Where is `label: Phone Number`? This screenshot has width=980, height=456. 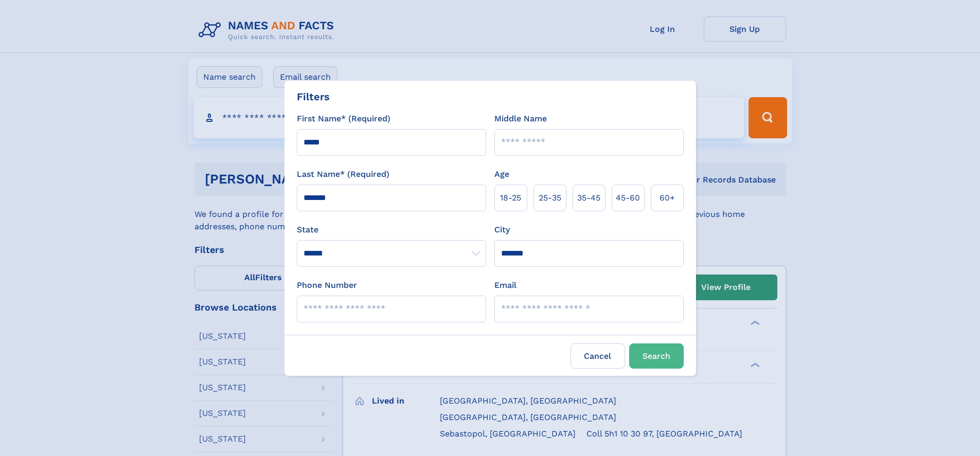 label: Phone Number is located at coordinates (327, 285).